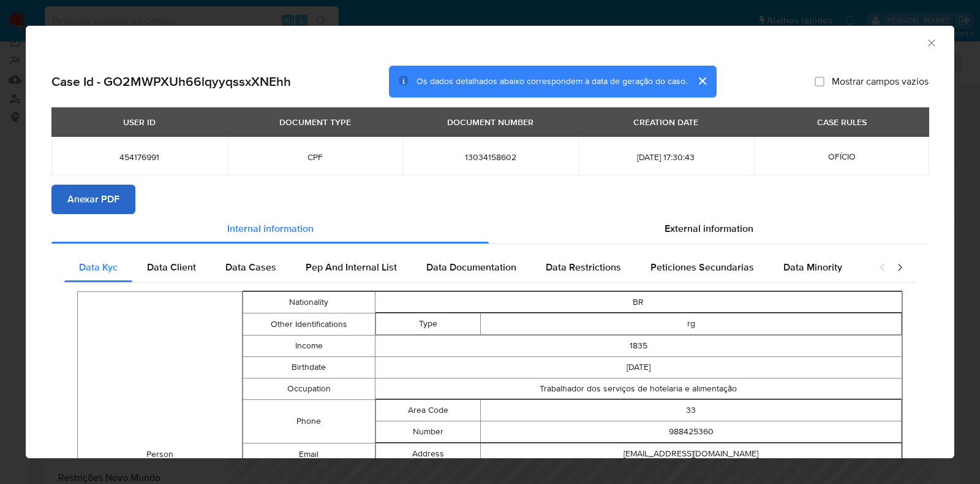 The width and height of the screenshot is (980, 484). Describe the element at coordinates (315, 157) in the screenshot. I see `span: CPF` at that location.